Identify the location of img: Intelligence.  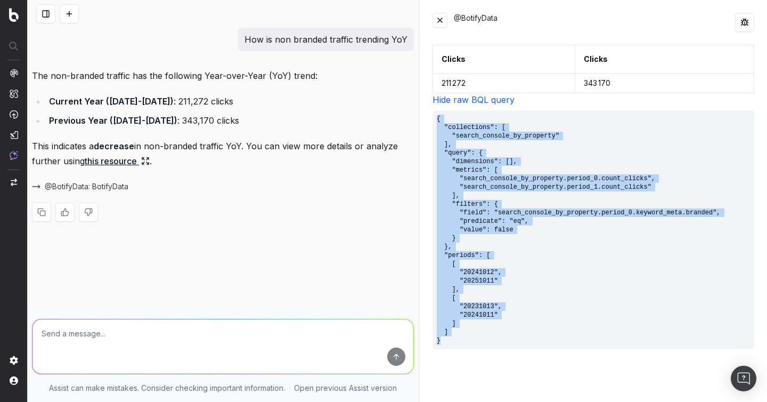
(14, 93).